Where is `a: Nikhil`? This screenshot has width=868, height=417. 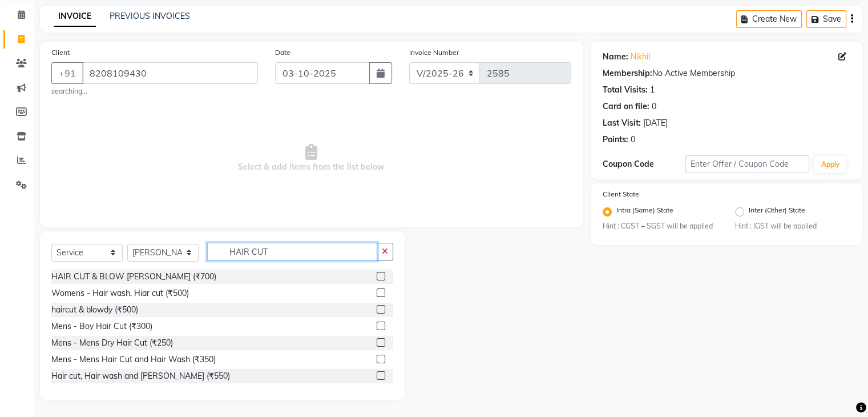
a: Nikhil is located at coordinates (641, 56).